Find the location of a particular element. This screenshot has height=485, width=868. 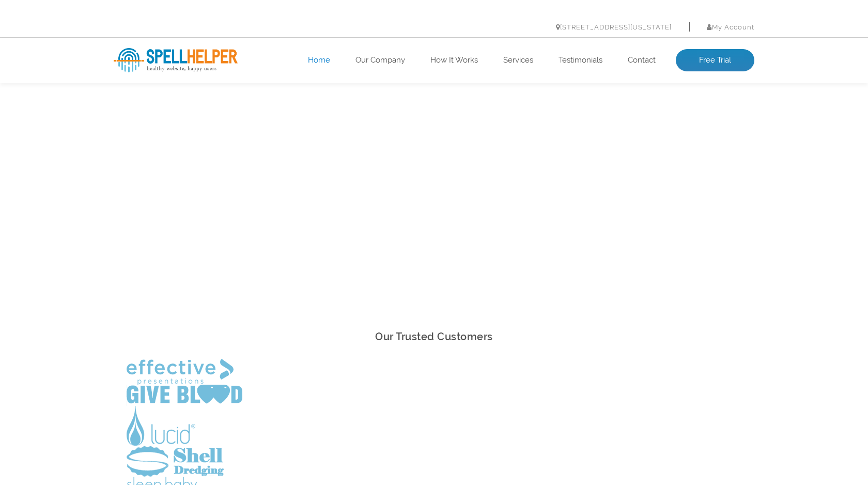

img: Lucid is located at coordinates (161, 426).